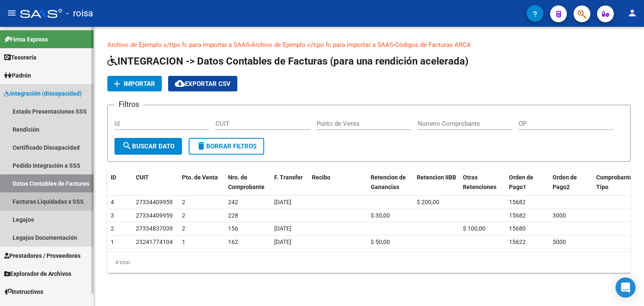 Image resolution: width=644 pixels, height=306 pixels. I want to click on span: F. Transfer, so click(289, 177).